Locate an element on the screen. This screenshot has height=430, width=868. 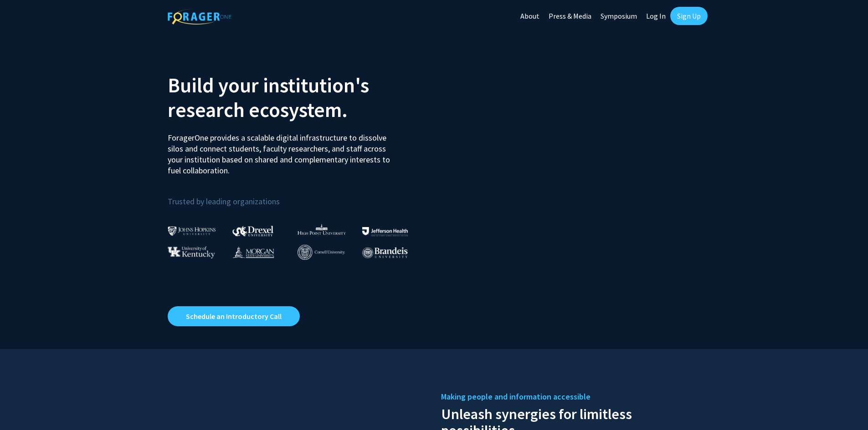
a: Opens in a new tab is located at coordinates (234, 316).